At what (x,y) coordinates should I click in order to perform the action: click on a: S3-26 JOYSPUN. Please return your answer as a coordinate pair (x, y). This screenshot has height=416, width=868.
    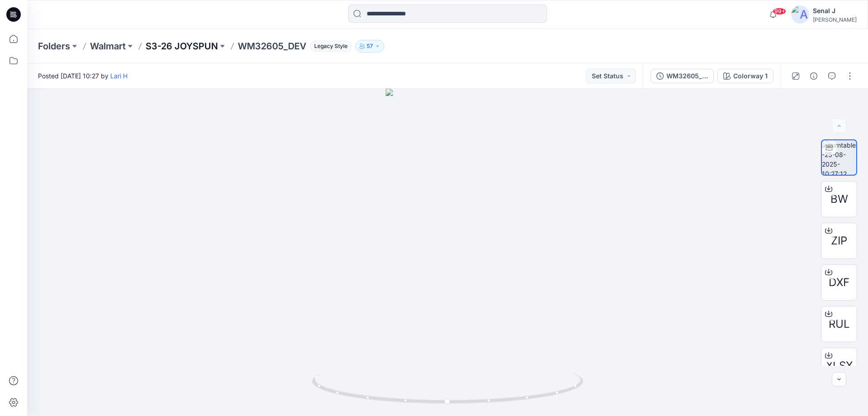
    Looking at the image, I should click on (182, 46).